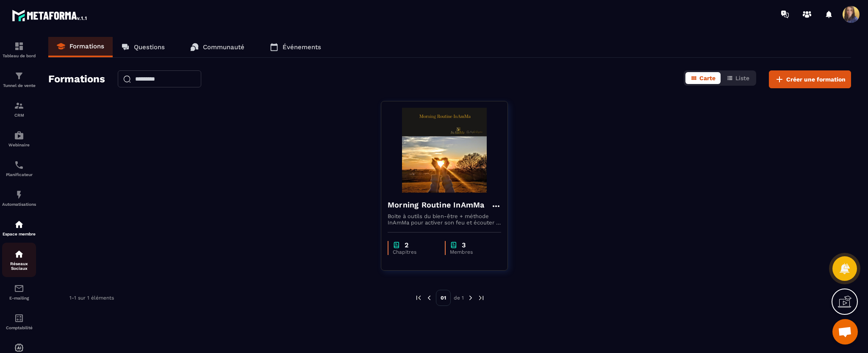 This screenshot has width=868, height=353. What do you see at coordinates (19, 198) in the screenshot?
I see `a: automationsautomationsAutomatisations` at bounding box center [19, 198].